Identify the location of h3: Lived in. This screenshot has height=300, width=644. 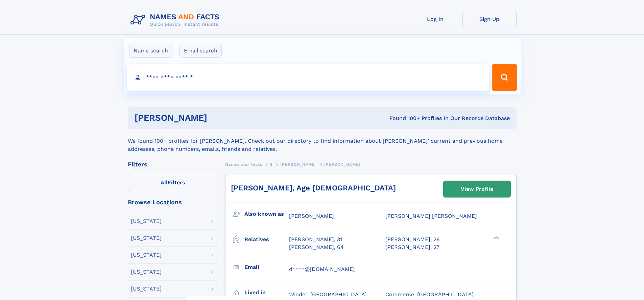
(267, 293).